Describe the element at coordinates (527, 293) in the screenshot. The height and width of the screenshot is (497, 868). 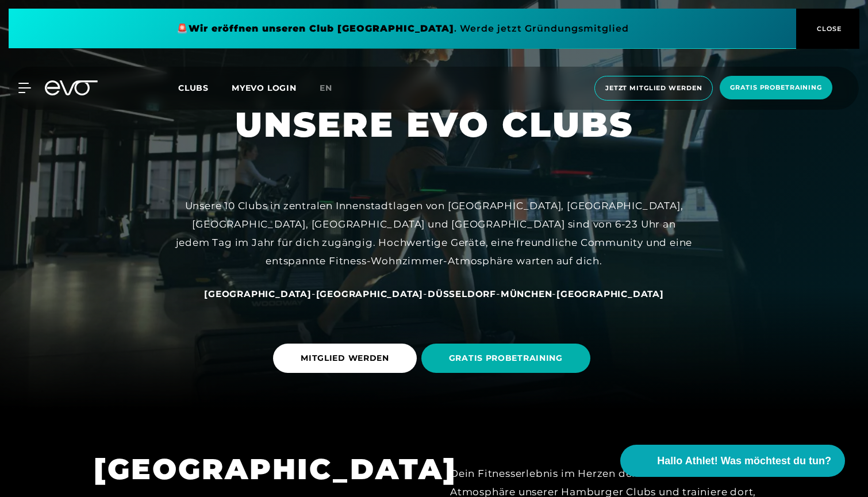
I see `a: München` at that location.